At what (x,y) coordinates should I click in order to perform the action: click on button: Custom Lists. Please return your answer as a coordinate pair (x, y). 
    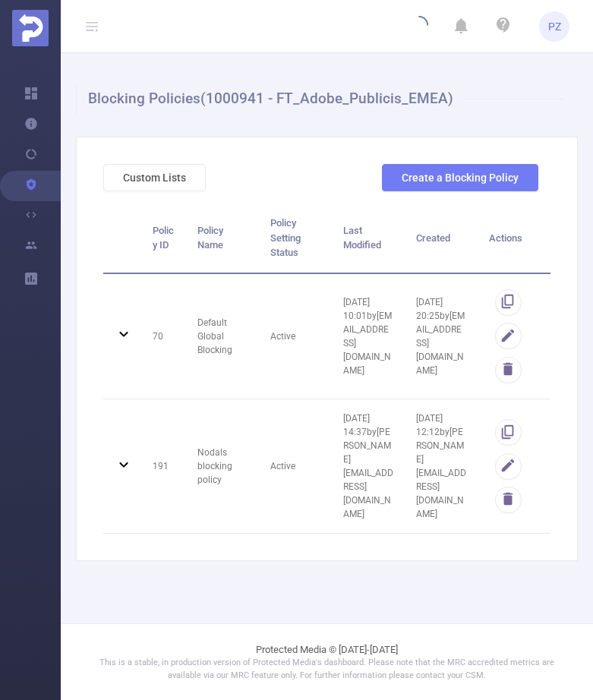
    Looking at the image, I should click on (155, 178).